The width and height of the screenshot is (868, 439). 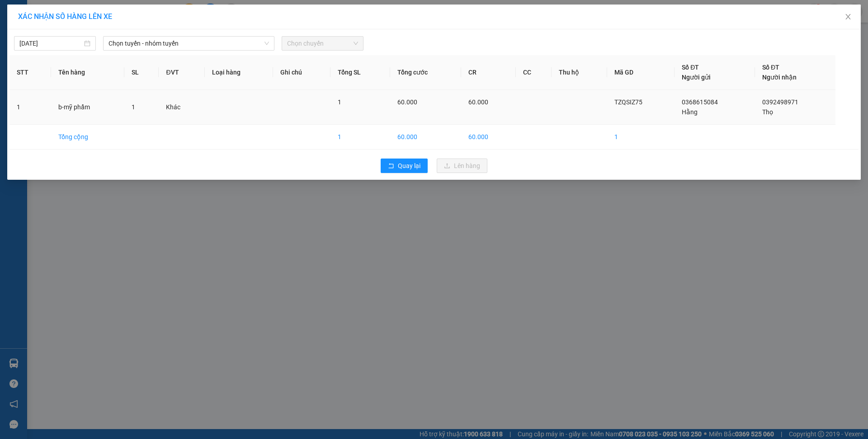 I want to click on span: Thọ, so click(x=768, y=112).